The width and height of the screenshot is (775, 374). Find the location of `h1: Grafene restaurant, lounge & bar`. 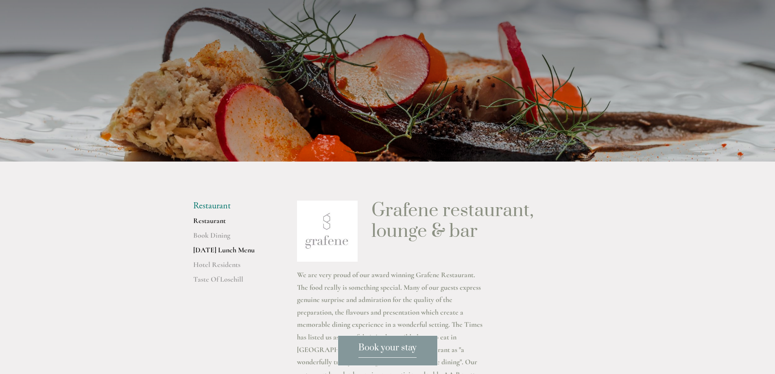

h1: Grafene restaurant, lounge & bar is located at coordinates (477, 221).